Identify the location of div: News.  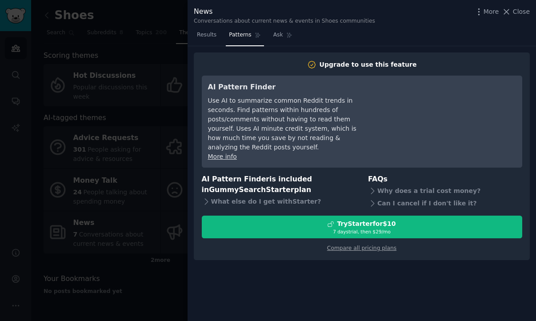
(284, 12).